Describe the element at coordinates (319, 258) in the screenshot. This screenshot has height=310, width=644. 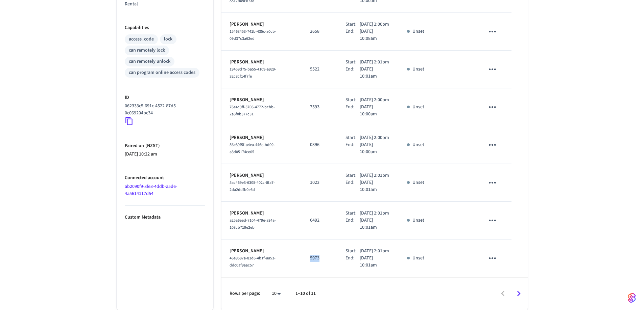
I see `p: 5973` at that location.